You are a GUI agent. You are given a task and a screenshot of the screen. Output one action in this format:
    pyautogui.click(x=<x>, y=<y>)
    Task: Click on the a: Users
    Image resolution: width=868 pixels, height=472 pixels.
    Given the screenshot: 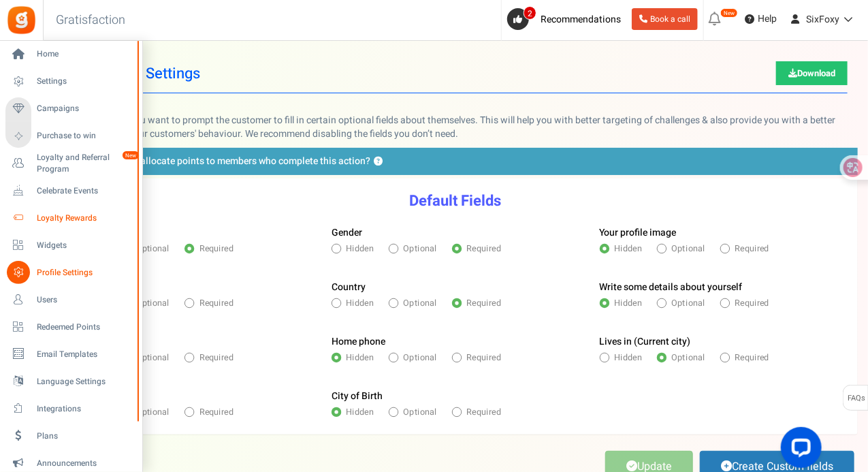 What is the action you would take?
    pyautogui.click(x=71, y=300)
    